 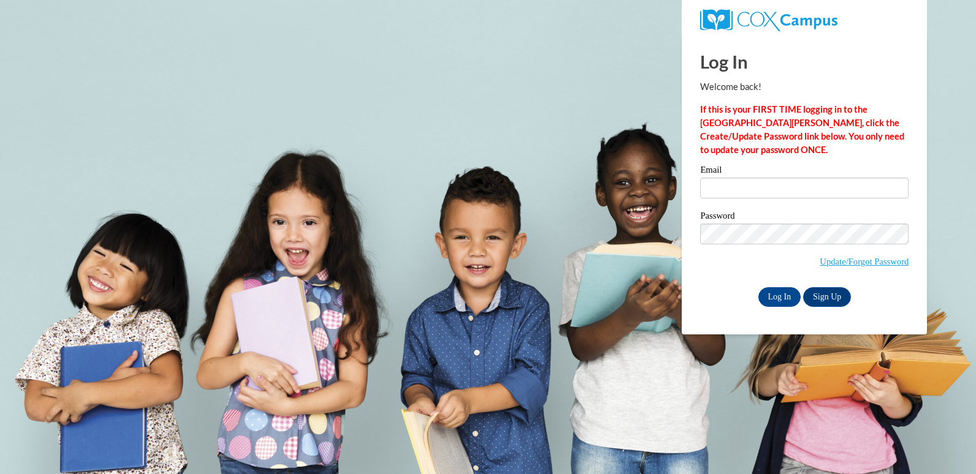 What do you see at coordinates (768, 19) in the screenshot?
I see `a: COX Campus` at bounding box center [768, 19].